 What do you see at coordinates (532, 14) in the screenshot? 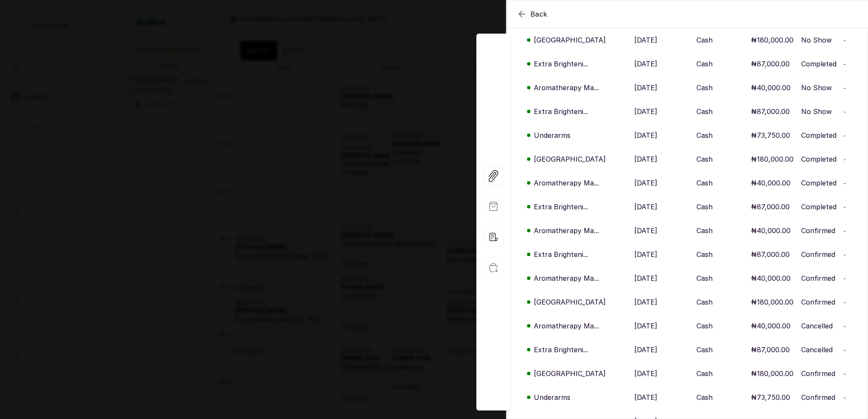
I see `button: Back` at bounding box center [532, 14].